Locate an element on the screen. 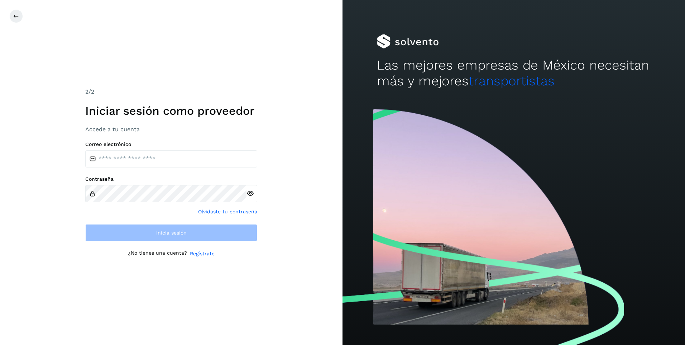 This screenshot has height=345, width=685. a: Olvidaste tu contraseña is located at coordinates (228, 211).